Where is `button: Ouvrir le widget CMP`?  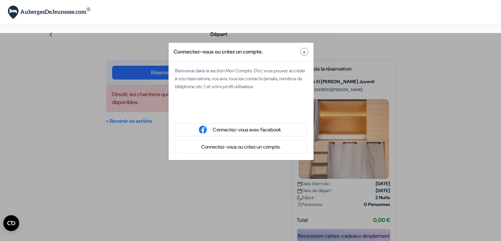
button: Ouvrir le widget CMP is located at coordinates (11, 223).